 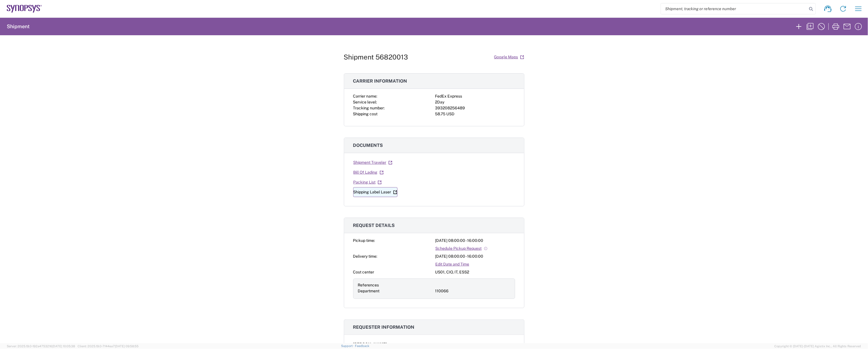 I want to click on a: Packing List, so click(x=367, y=182).